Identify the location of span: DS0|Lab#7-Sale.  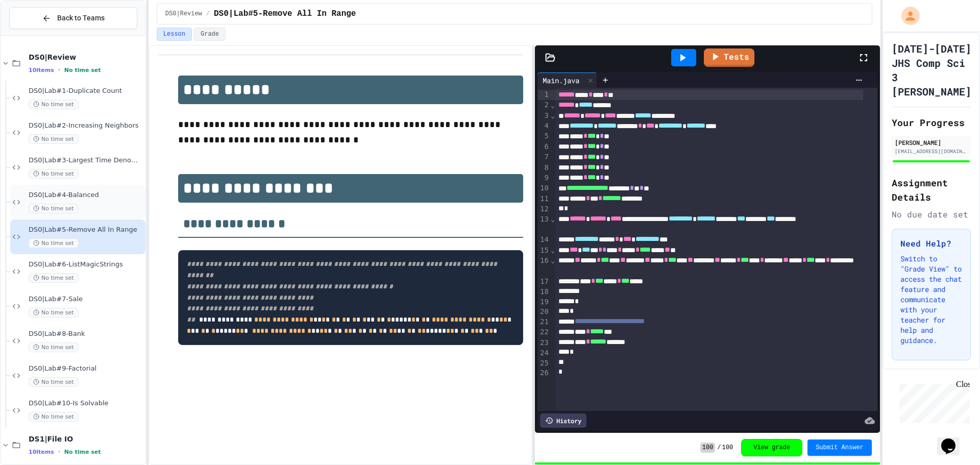
(86, 299).